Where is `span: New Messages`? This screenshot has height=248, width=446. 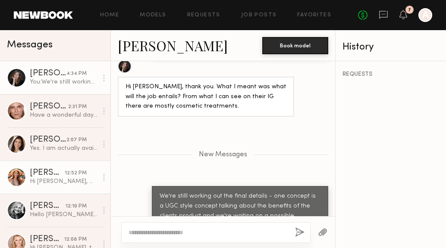
span: New Messages is located at coordinates (223, 155).